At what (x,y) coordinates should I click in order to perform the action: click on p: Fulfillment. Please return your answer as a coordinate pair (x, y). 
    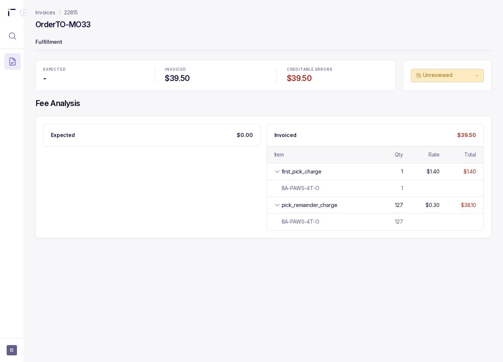
    Looking at the image, I should click on (263, 43).